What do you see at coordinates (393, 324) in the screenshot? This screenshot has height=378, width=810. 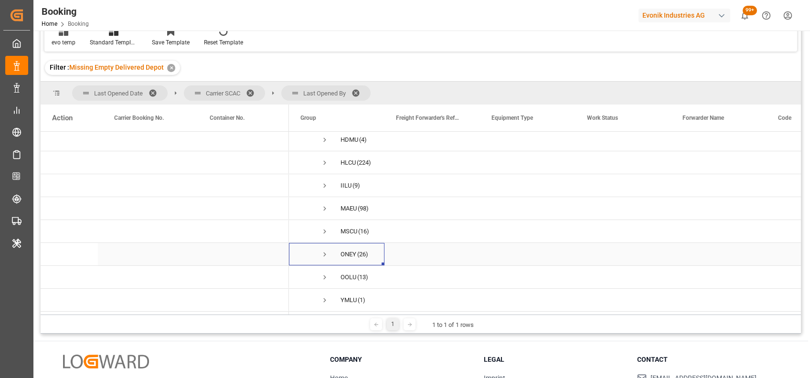 I see `div: 1` at bounding box center [393, 324].